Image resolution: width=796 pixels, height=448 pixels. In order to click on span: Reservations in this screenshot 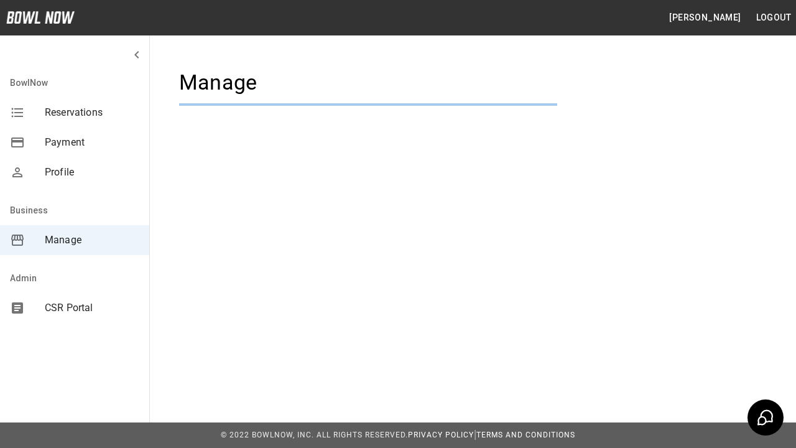, I will do `click(92, 113)`.